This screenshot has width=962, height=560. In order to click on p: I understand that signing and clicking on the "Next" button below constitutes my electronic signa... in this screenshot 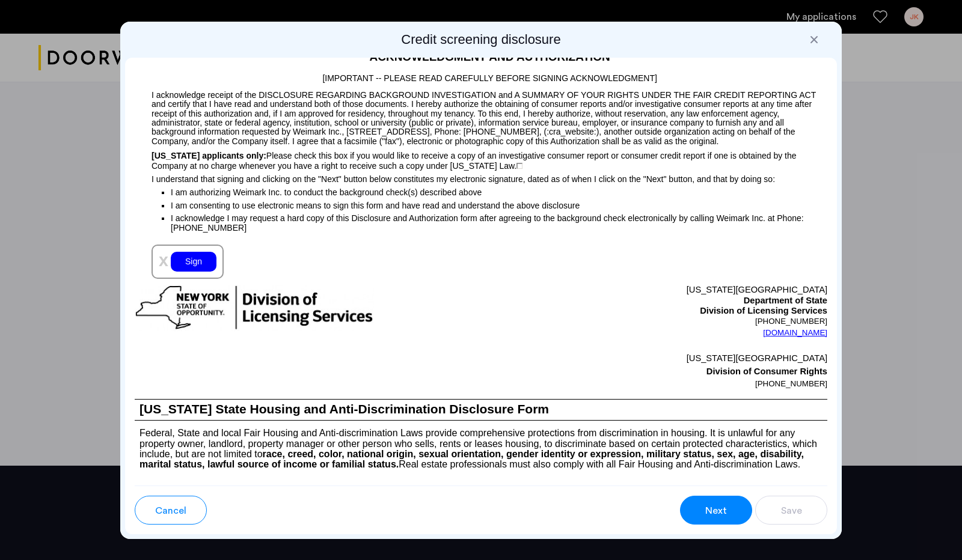, I will do `click(481, 177)`.